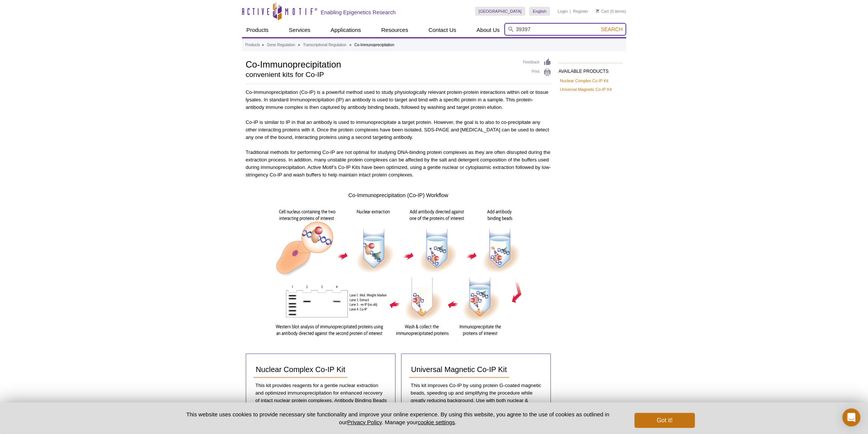  Describe the element at coordinates (459, 370) in the screenshot. I see `span: Universal Magnetic Co-IP Kit` at that location.